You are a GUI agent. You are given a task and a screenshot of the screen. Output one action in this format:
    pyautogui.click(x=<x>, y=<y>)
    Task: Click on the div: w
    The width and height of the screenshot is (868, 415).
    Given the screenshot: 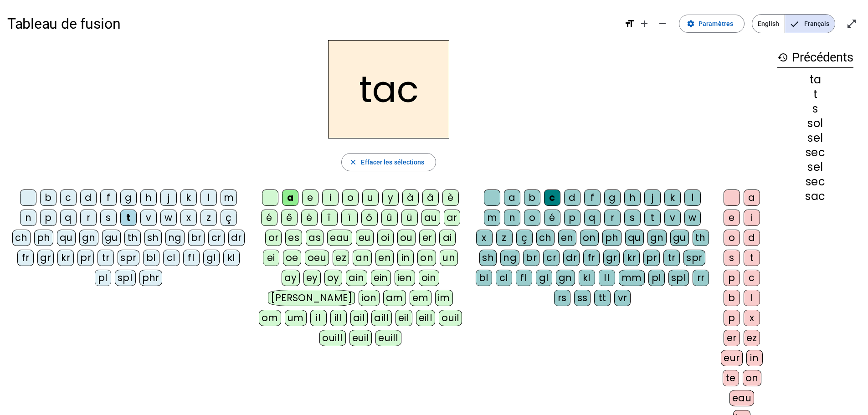 What is the action you would take?
    pyautogui.click(x=692, y=217)
    